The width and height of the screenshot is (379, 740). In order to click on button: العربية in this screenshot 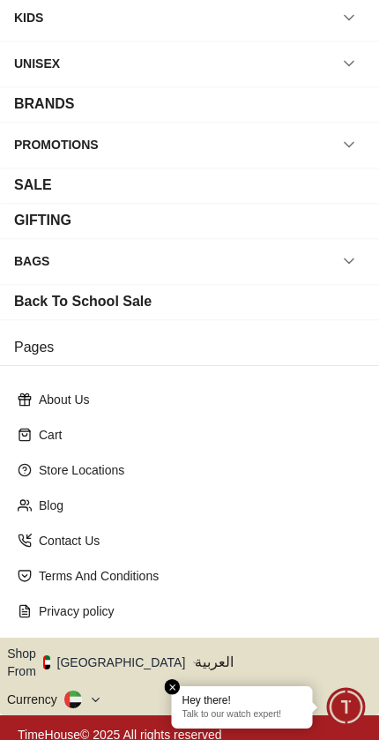, I will do `click(283, 662)`.